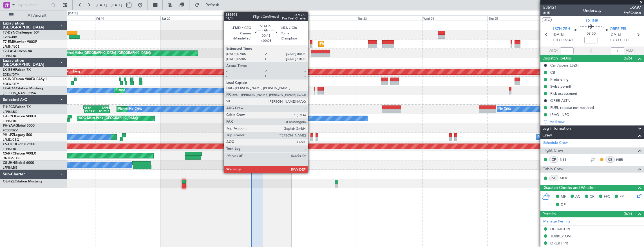  What do you see at coordinates (33, 5) in the screenshot?
I see `input: Trip Number` at bounding box center [33, 5].